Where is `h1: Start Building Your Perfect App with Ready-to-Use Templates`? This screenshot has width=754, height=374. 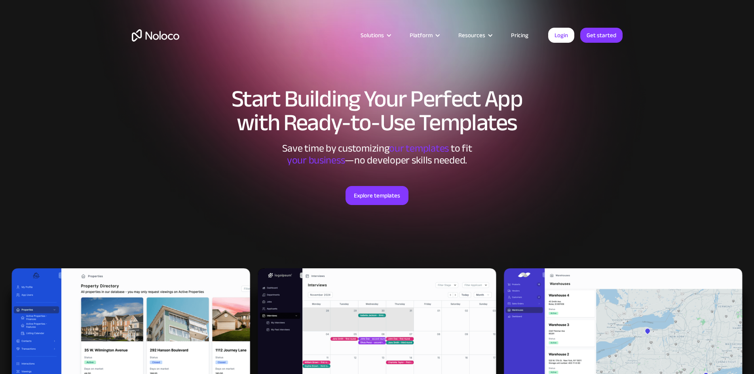
h1: Start Building Your Perfect App with Ready-to-Use Templates is located at coordinates (377, 111).